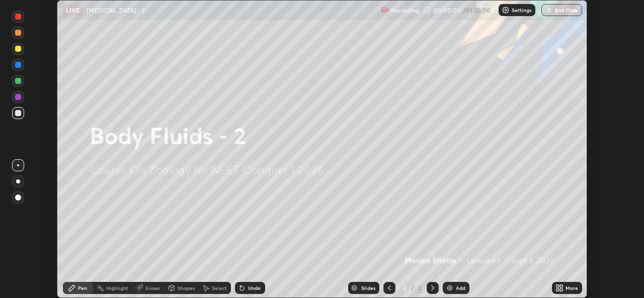 This screenshot has height=298, width=644. Describe the element at coordinates (405, 10) in the screenshot. I see `p: Recording` at that location.